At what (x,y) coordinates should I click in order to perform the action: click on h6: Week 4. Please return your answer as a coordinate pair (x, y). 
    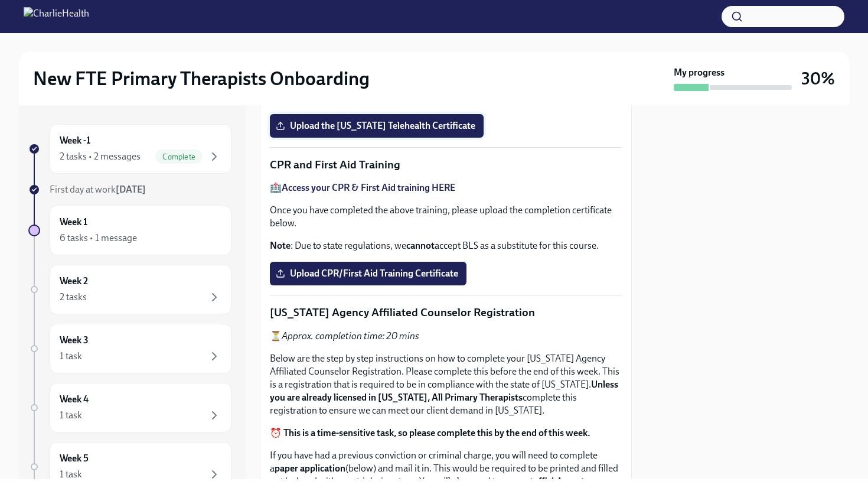
    Looking at the image, I should click on (74, 399).